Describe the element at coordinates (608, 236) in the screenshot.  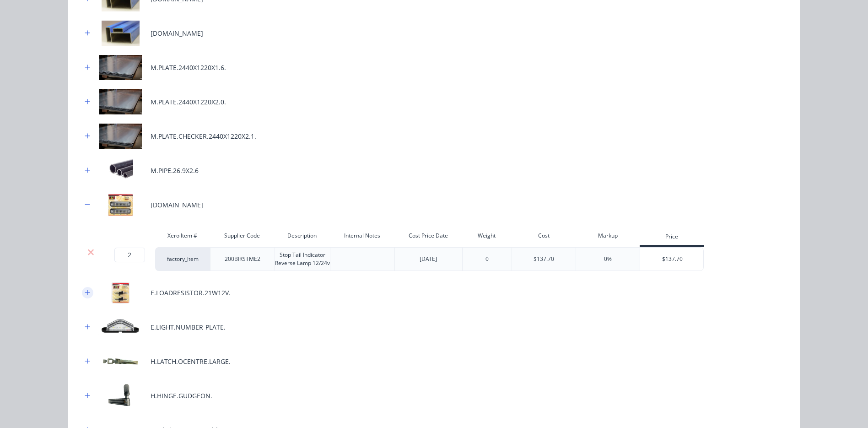
I see `div: Markup` at that location.